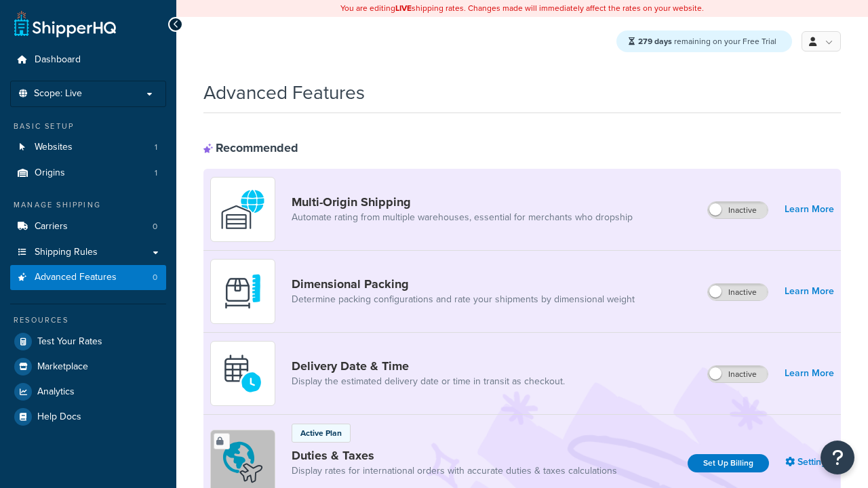 This screenshot has width=868, height=488. I want to click on a: Origins1, so click(88, 173).